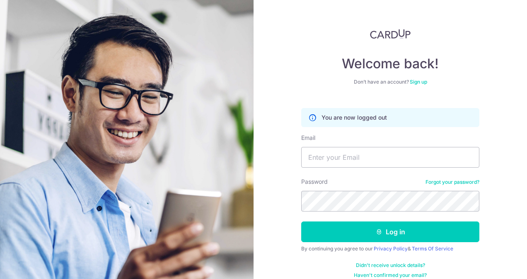 Image resolution: width=527 pixels, height=279 pixels. Describe the element at coordinates (390, 82) in the screenshot. I see `div: Don’t have an account?` at that location.